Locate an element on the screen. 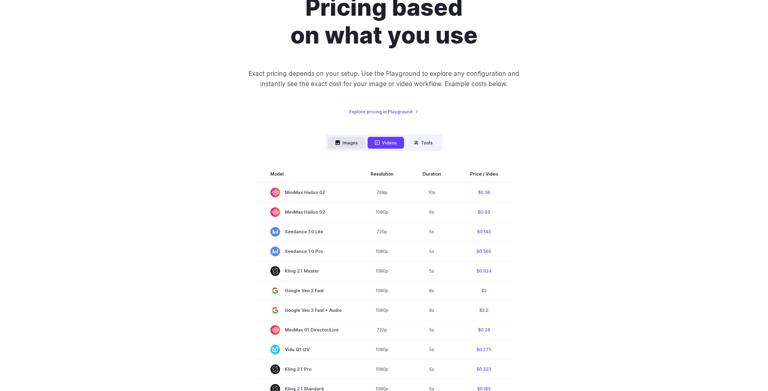 This screenshot has width=768, height=391. td: $0.143 is located at coordinates (484, 231).